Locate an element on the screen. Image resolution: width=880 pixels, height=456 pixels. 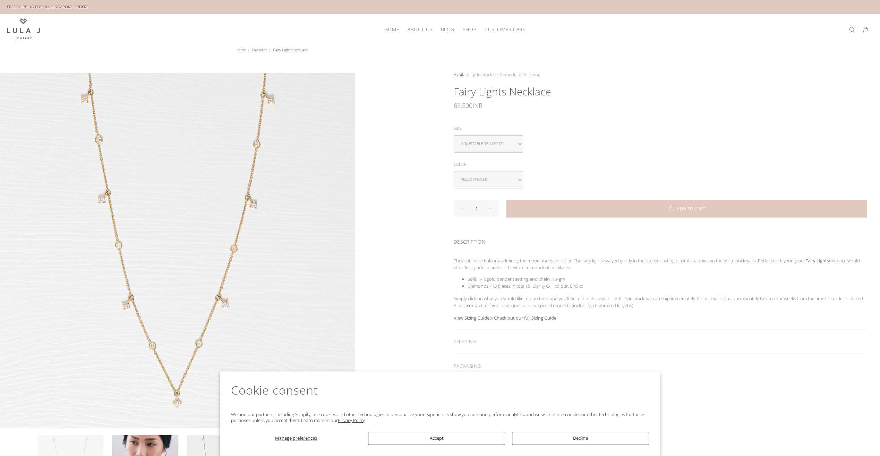
a: ABOUT US is located at coordinates (420, 29).